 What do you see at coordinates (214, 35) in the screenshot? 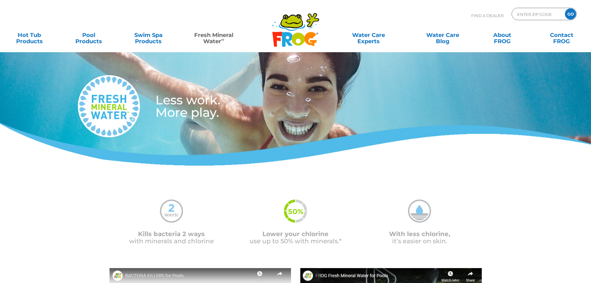
I see `a: Fresh MineralWater∞` at bounding box center [214, 35].